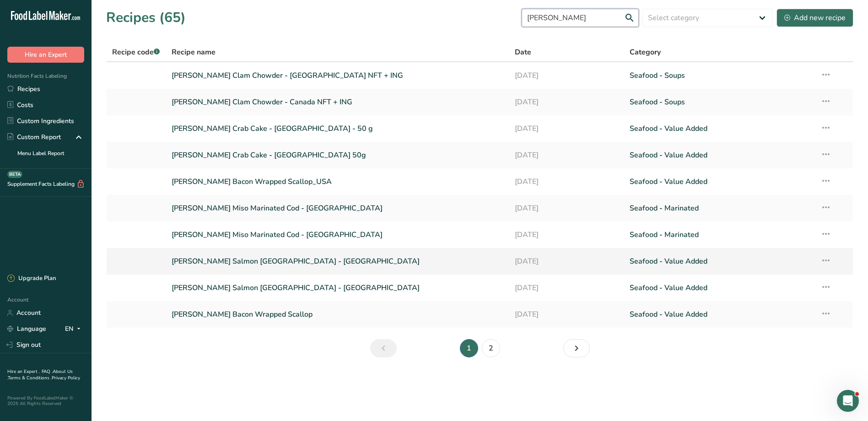 The height and width of the screenshot is (421, 868). Describe the element at coordinates (47, 371) in the screenshot. I see `a: FAQ .` at that location.